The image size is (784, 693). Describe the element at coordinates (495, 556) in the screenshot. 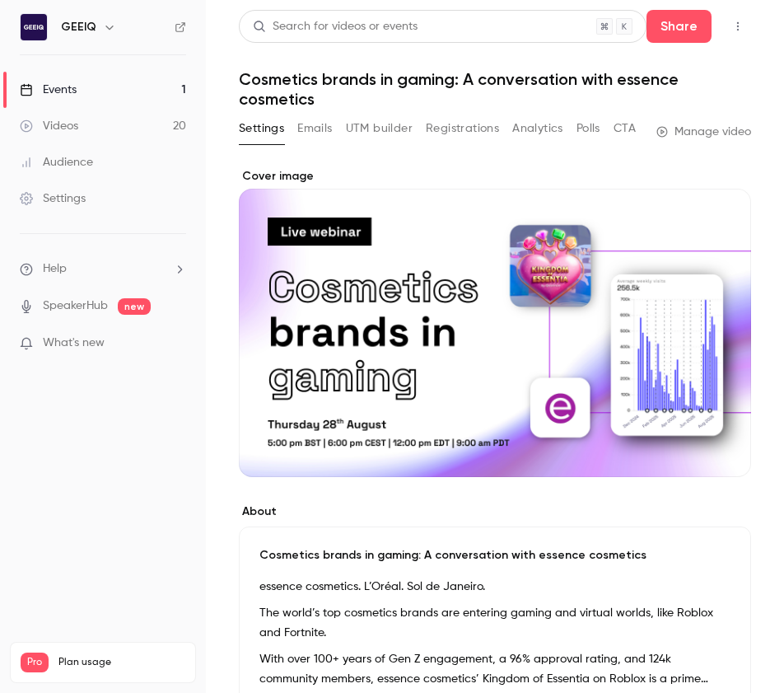

I see `p: Cosmetics brands in gaming: A conversation with essence cosmetics` at that location.